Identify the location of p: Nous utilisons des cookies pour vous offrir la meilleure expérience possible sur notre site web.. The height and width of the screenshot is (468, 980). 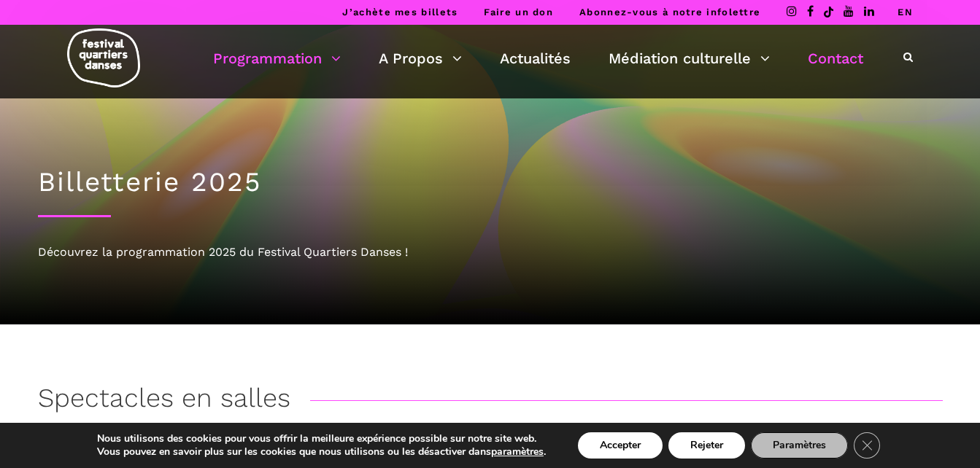
(321, 439).